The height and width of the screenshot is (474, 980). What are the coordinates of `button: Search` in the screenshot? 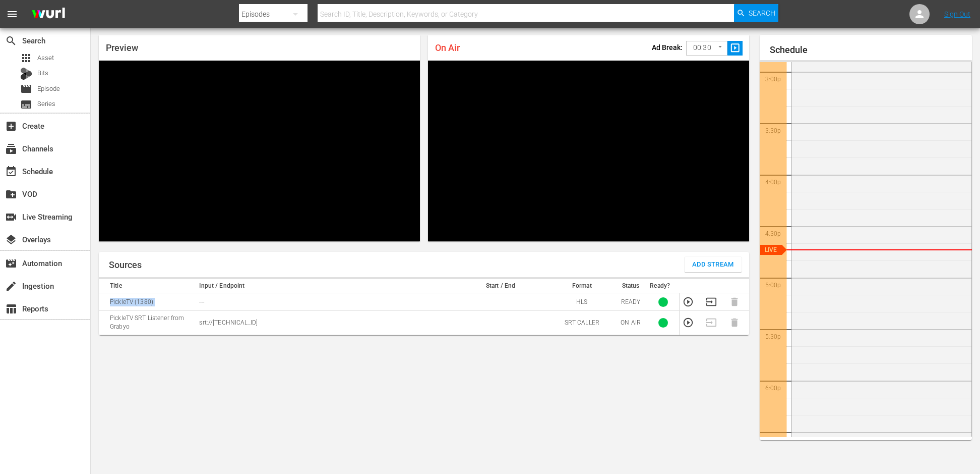 It's located at (756, 13).